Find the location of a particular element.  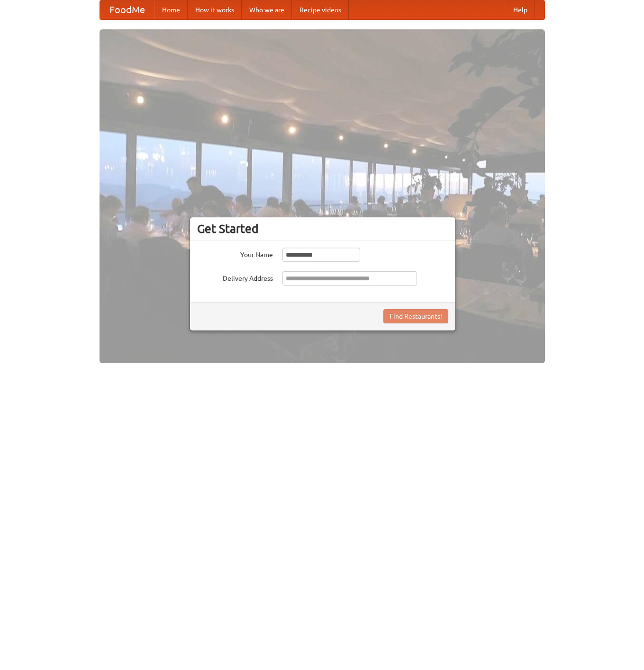

a: Home is located at coordinates (171, 10).